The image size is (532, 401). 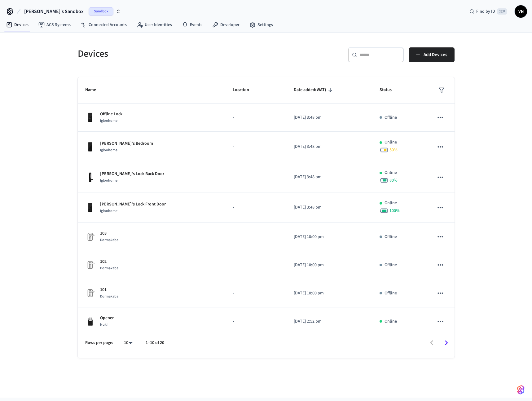 What do you see at coordinates (485, 11) in the screenshot?
I see `span: Find by ID` at bounding box center [485, 11].